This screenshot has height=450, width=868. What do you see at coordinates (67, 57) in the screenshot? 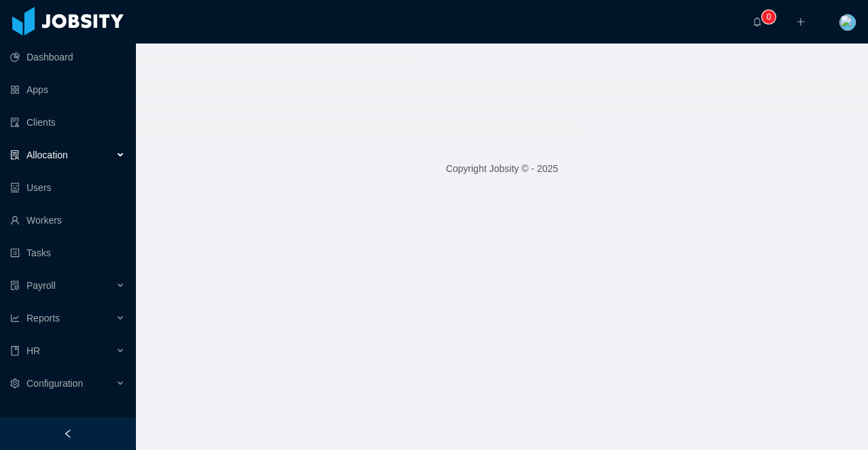
I see `a: icon: pie-chartDashboard` at bounding box center [67, 57].